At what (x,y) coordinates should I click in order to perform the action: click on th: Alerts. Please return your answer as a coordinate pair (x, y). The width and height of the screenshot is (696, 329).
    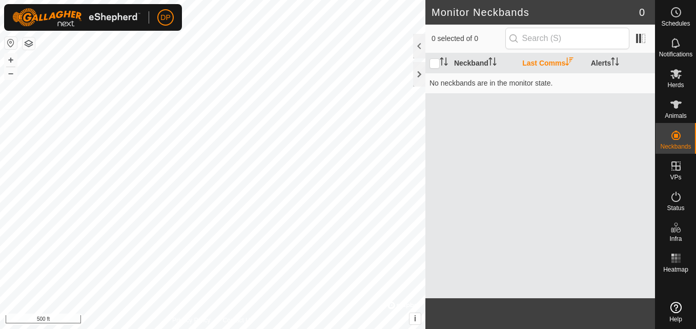
    Looking at the image, I should click on (621, 63).